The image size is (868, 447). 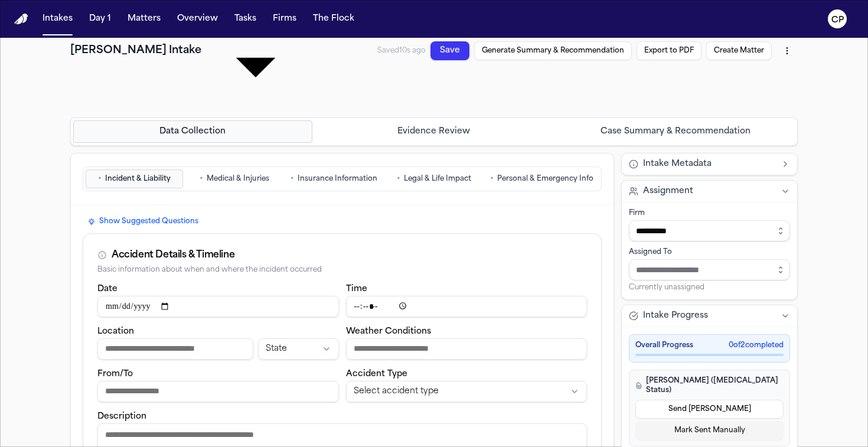 What do you see at coordinates (664, 345) in the screenshot?
I see `span: Overall Progress` at bounding box center [664, 345].